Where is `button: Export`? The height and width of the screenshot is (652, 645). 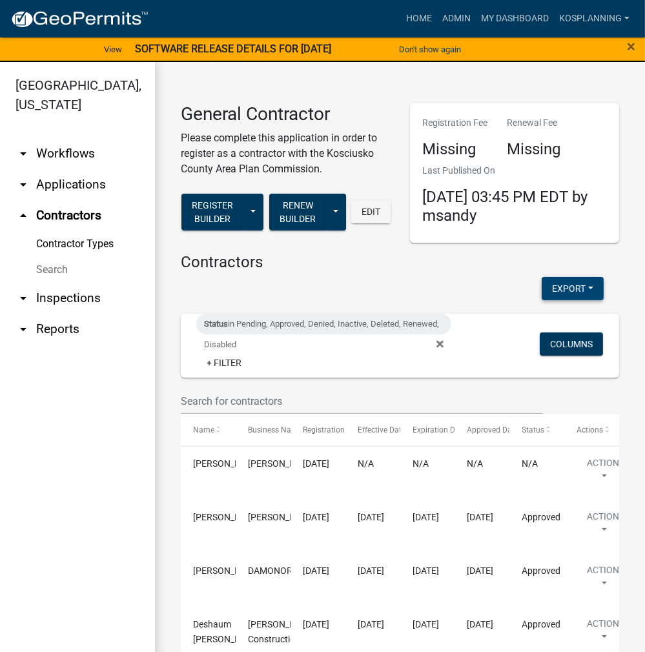 button: Export is located at coordinates (572, 289).